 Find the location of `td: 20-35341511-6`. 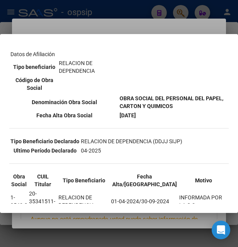

td: 20-35341511-6 is located at coordinates (43, 201).